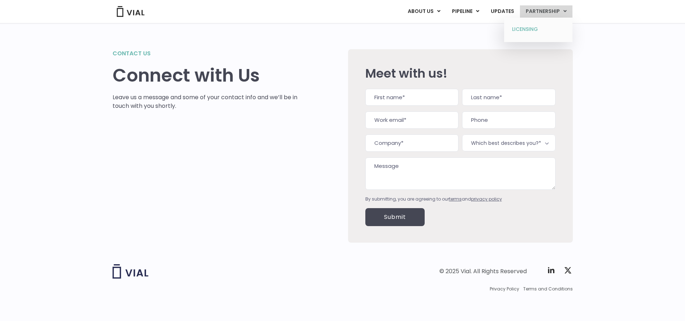 The image size is (685, 321). I want to click on p: Leave us a message and some of your contact info and we’ll be in touch with you shortly., so click(205, 102).